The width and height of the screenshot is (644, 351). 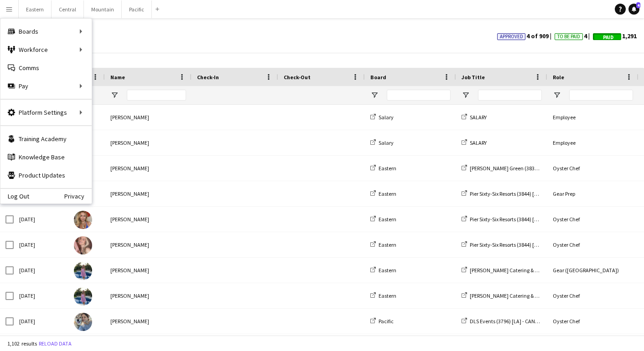 What do you see at coordinates (382, 321) in the screenshot?
I see `a: Pacific` at bounding box center [382, 321].